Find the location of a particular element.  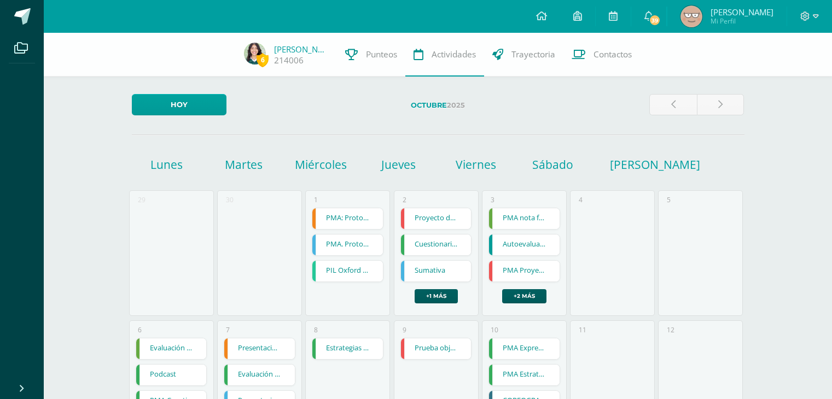

h1: Sábado is located at coordinates (552, 165).